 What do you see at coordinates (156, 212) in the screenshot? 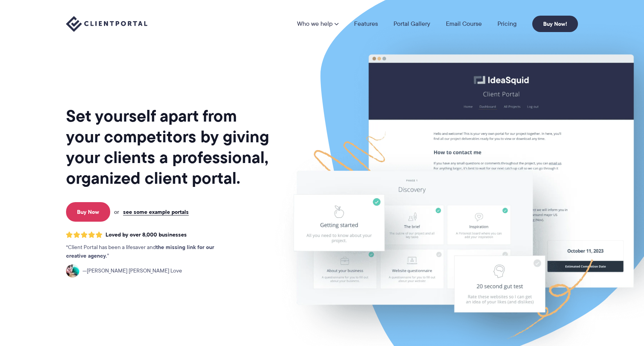
I see `a: see some example portals` at bounding box center [156, 212].